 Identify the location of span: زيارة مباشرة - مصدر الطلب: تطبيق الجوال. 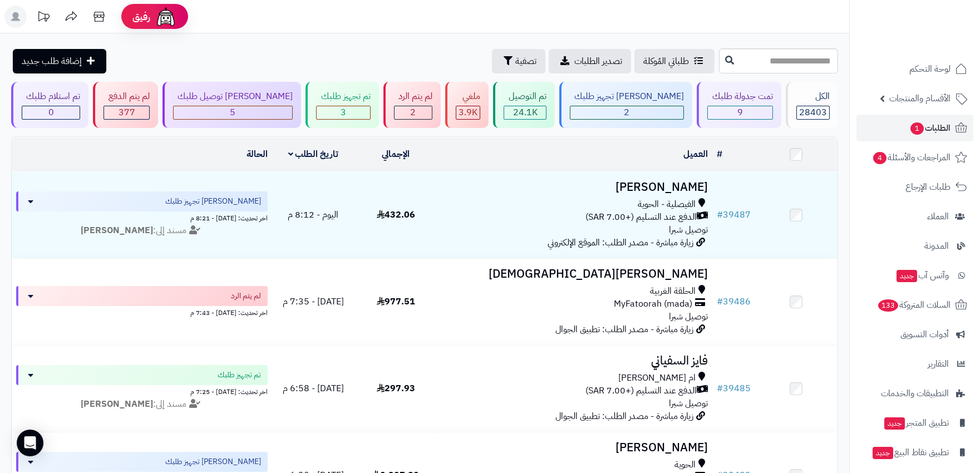
(624, 416).